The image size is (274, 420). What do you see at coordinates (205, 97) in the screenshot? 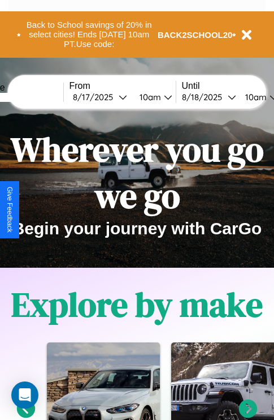
I see `div: 8 / 18 / 2025` at bounding box center [205, 97].